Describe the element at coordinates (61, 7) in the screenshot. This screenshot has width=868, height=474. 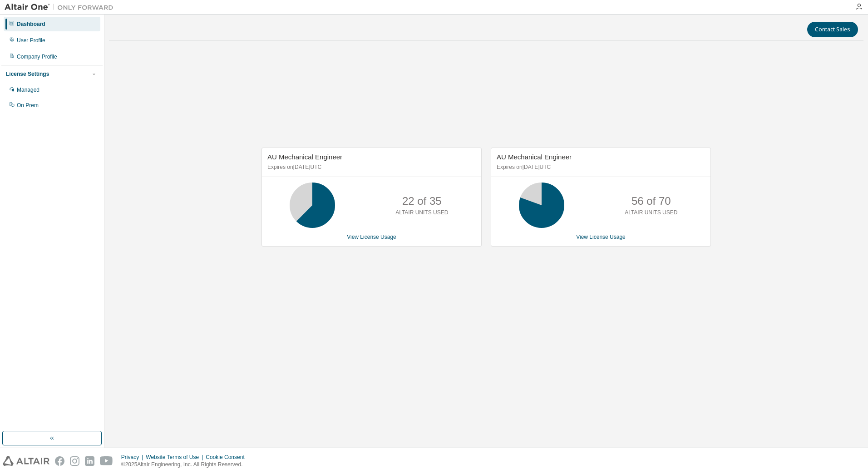
I see `img: Altair One` at that location.